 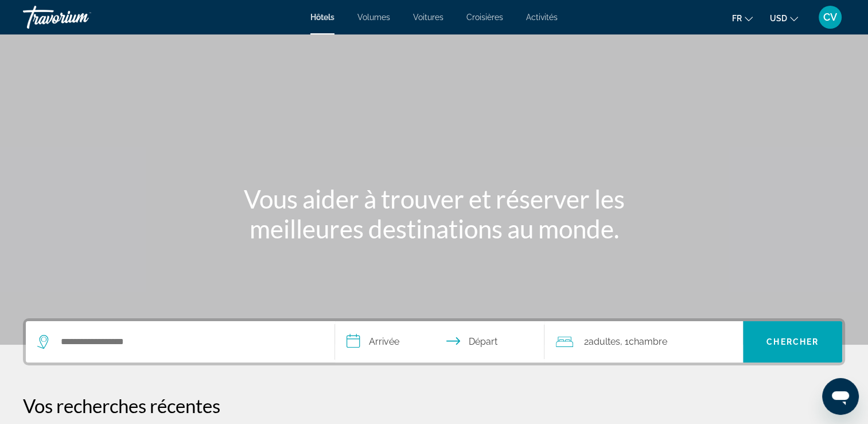 What do you see at coordinates (793, 341) in the screenshot?
I see `button: Rechercher` at bounding box center [793, 341].